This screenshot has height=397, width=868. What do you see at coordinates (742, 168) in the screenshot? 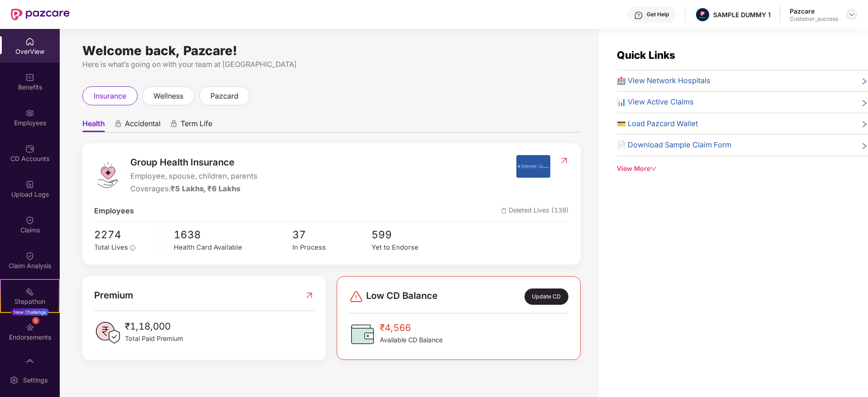
I see `div: View More` at bounding box center [742, 168].